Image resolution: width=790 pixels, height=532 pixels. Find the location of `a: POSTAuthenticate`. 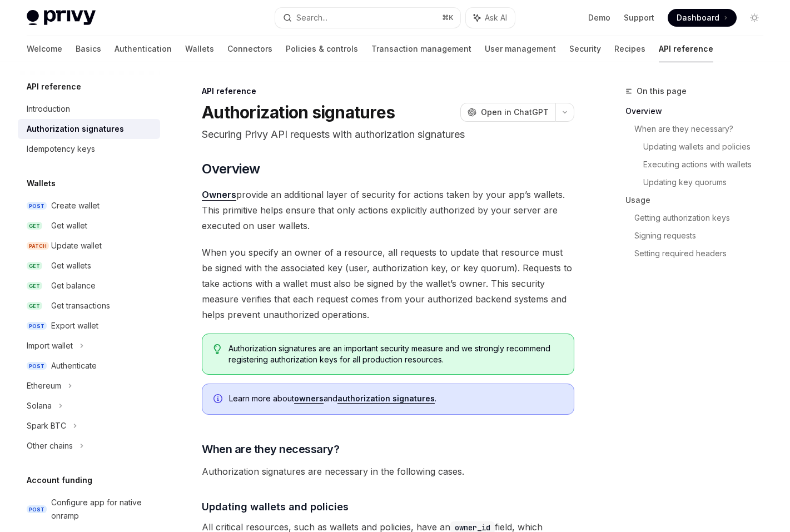

a: POSTAuthenticate is located at coordinates (89, 366).